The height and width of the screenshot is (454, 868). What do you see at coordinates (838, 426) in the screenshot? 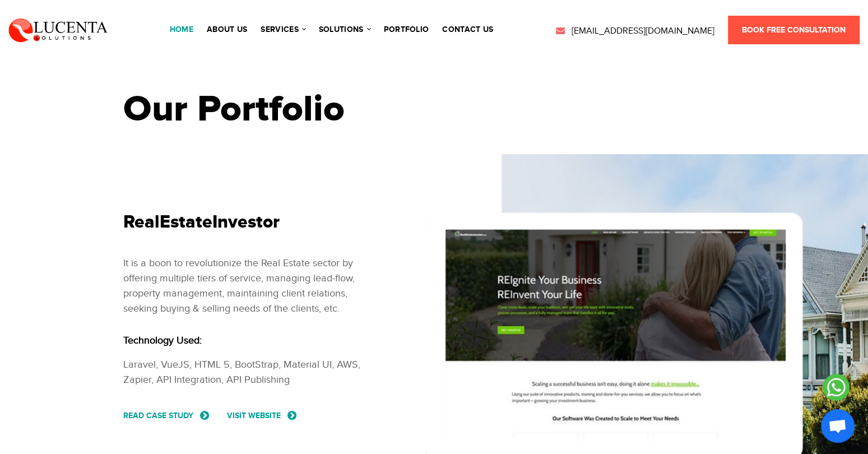
I see `div: Open chat` at bounding box center [838, 426].